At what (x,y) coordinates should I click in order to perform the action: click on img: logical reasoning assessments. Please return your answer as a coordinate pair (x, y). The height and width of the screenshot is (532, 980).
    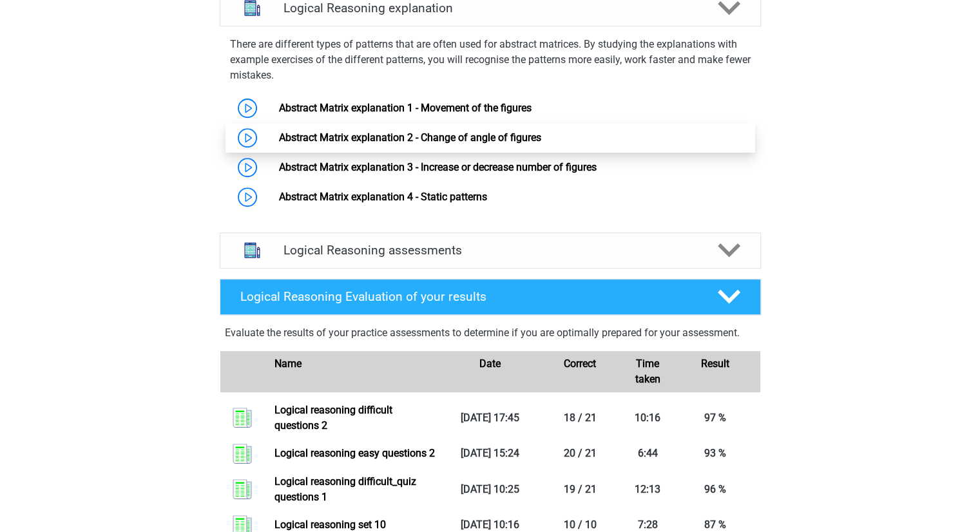
    Looking at the image, I should click on (252, 250).